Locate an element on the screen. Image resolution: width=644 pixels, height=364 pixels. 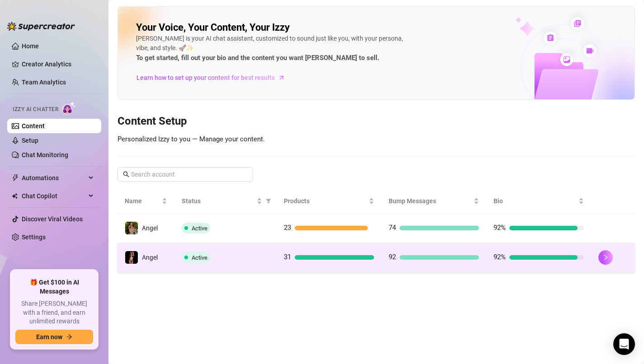
span: Earn now is located at coordinates (50, 337).